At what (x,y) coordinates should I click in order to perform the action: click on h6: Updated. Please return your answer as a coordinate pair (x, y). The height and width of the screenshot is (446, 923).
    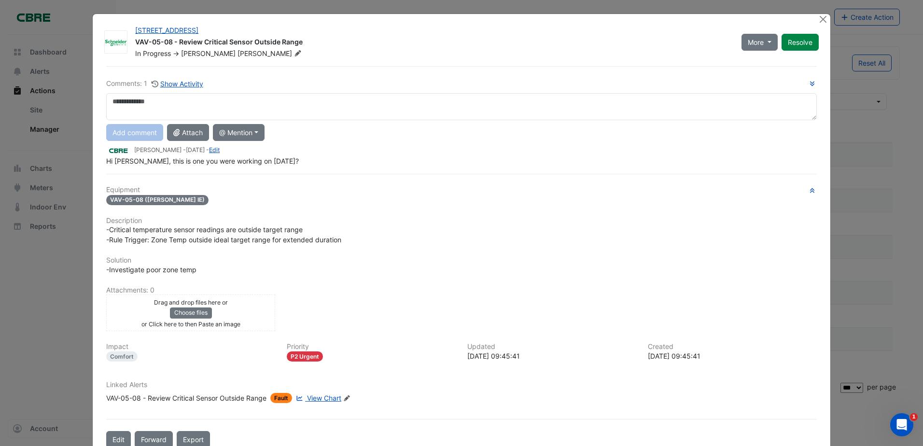
    Looking at the image, I should click on (552, 347).